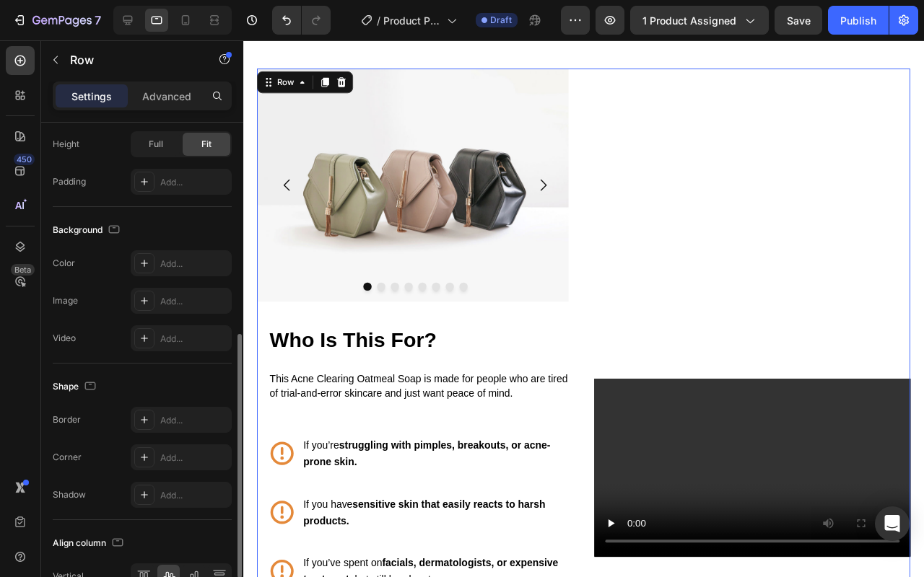  Describe the element at coordinates (22, 270) in the screenshot. I see `div: Beta` at that location.